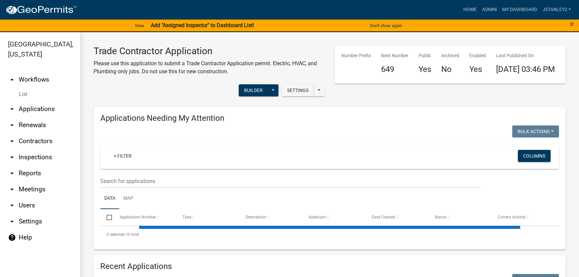 Image resolution: width=579 pixels, height=277 pixels. I want to click on button: Columns, so click(534, 156).